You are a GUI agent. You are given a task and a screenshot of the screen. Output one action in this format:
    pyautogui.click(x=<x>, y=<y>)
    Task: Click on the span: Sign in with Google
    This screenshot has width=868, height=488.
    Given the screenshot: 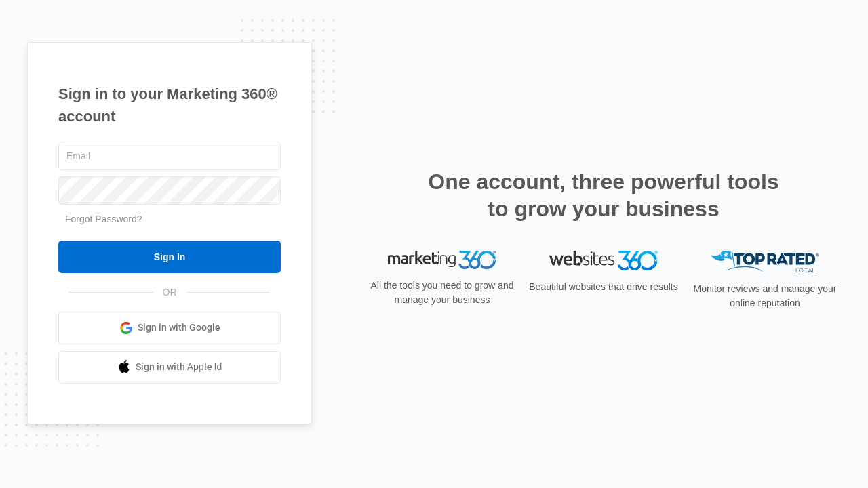 What is the action you would take?
    pyautogui.click(x=179, y=328)
    